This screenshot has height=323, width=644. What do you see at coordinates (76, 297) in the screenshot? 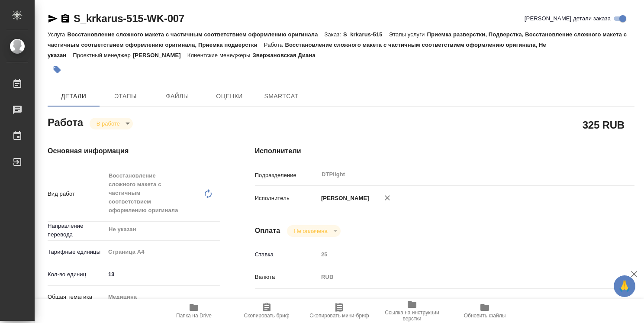
I see `p: Общая тематика` at bounding box center [76, 297].